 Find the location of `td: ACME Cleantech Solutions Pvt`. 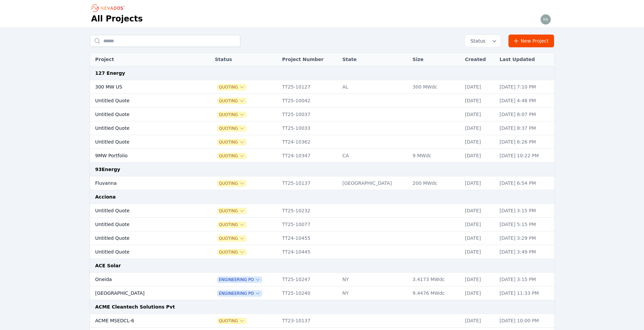

td: ACME Cleantech Solutions Pvt is located at coordinates (322, 307).